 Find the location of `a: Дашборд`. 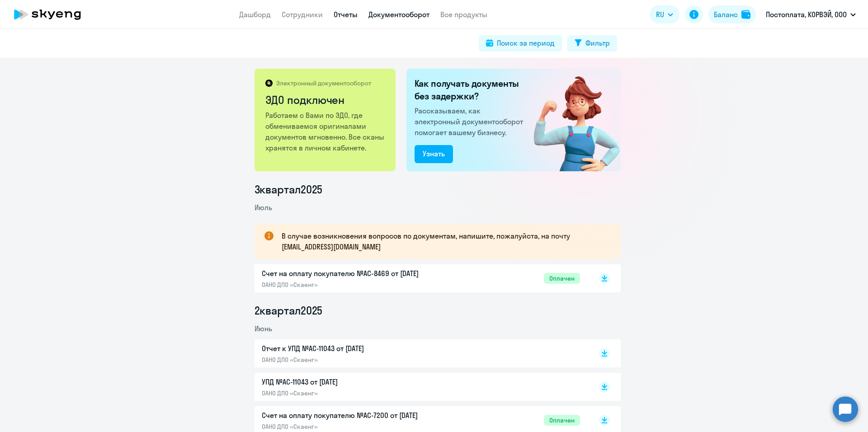

a: Дашборд is located at coordinates (255, 15).